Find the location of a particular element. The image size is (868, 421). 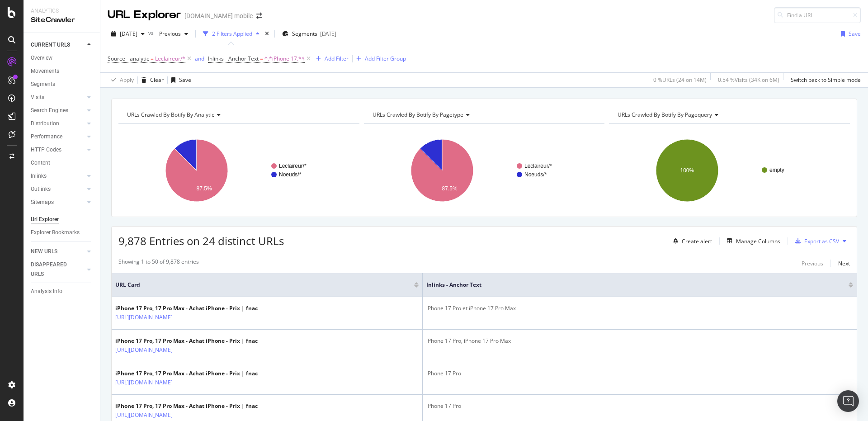

div: Export as CSV is located at coordinates (822, 241).